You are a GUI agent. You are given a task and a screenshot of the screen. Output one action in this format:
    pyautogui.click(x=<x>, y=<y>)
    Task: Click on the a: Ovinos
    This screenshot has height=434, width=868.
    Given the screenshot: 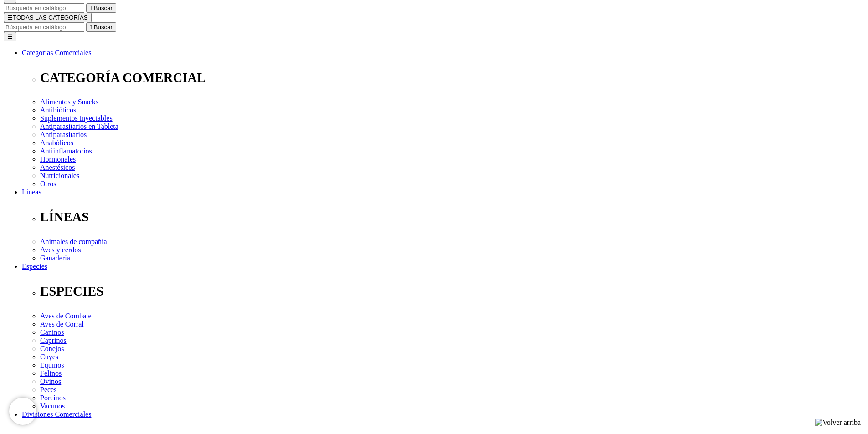 What is the action you would take?
    pyautogui.click(x=51, y=381)
    